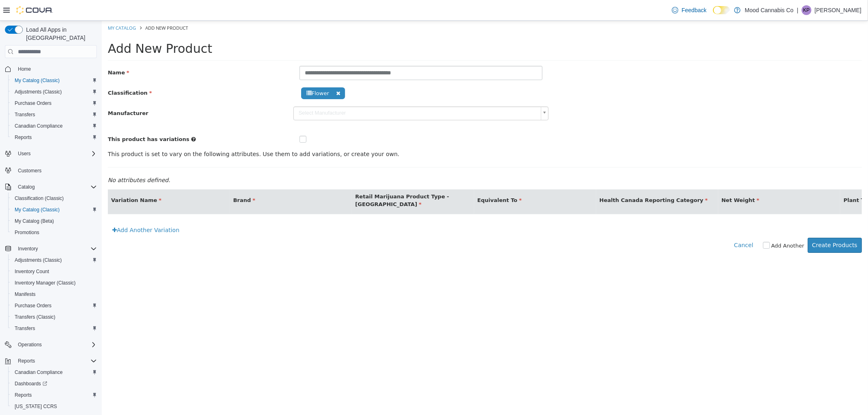 Image resolution: width=868 pixels, height=415 pixels. Describe the element at coordinates (20, 7) in the screenshot. I see `a: My Catalog` at that location.